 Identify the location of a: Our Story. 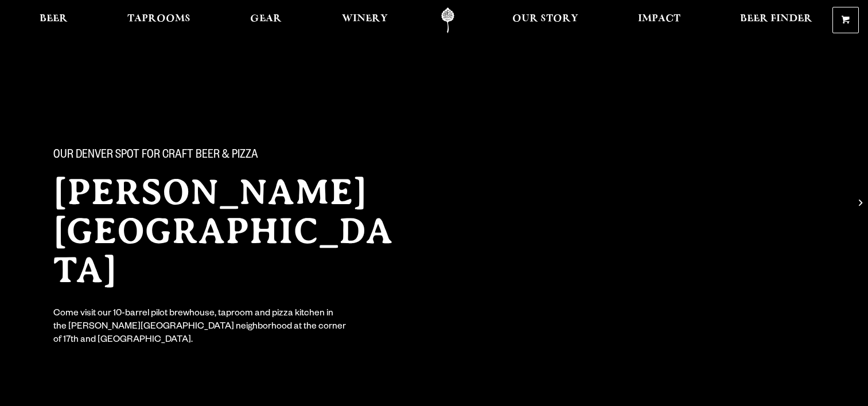
(545, 20).